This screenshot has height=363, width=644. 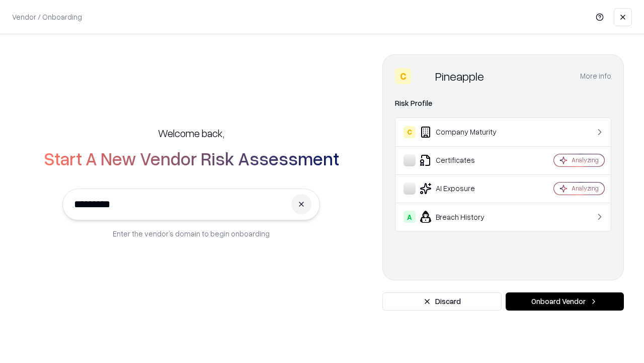 I want to click on div: Pineapple, so click(x=460, y=76).